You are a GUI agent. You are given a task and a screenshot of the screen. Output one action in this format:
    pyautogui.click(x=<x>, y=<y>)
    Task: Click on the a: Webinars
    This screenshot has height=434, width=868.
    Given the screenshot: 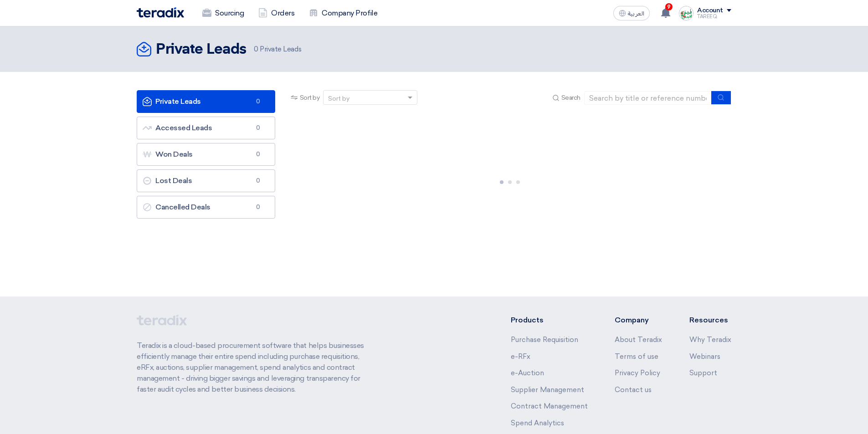 What is the action you would take?
    pyautogui.click(x=705, y=357)
    